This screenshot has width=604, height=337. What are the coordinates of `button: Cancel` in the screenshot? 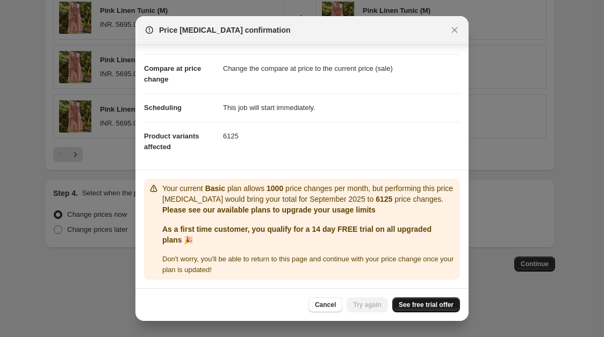 It's located at (325, 305).